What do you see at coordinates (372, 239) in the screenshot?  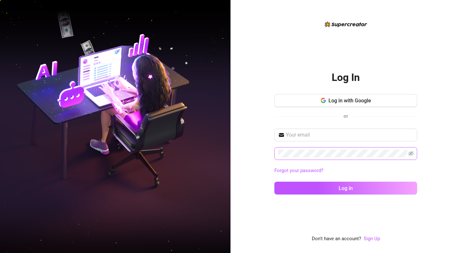 I see `a: Sign Up` at bounding box center [372, 239].